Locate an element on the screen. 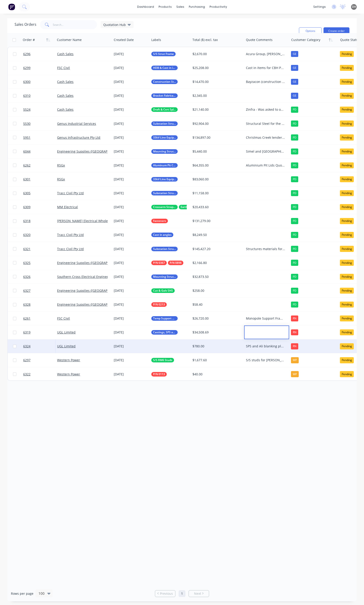  a: 5951 is located at coordinates (40, 138).